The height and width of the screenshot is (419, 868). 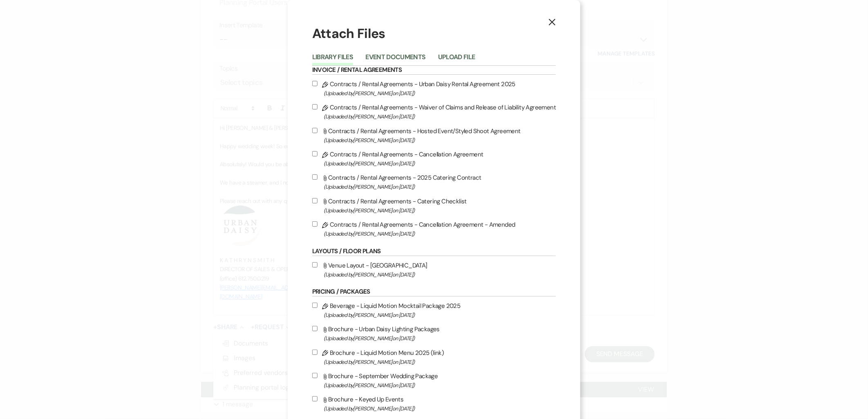 What do you see at coordinates (434, 229) in the screenshot?
I see `label: Contracts / Rental Agreements - Cancellation Agreement - Amended` at bounding box center [434, 229].